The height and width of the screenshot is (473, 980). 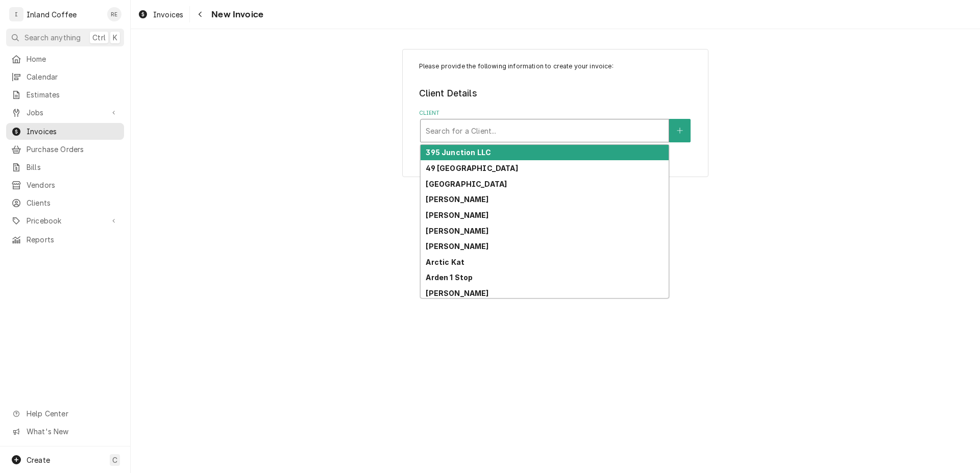 I want to click on a: Go to Jobs, so click(x=65, y=112).